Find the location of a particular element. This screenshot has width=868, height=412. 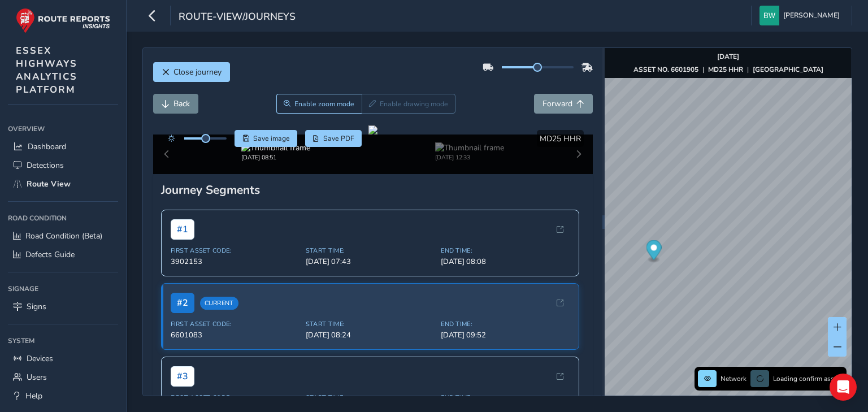

span: route-view/journeys is located at coordinates (237, 17).